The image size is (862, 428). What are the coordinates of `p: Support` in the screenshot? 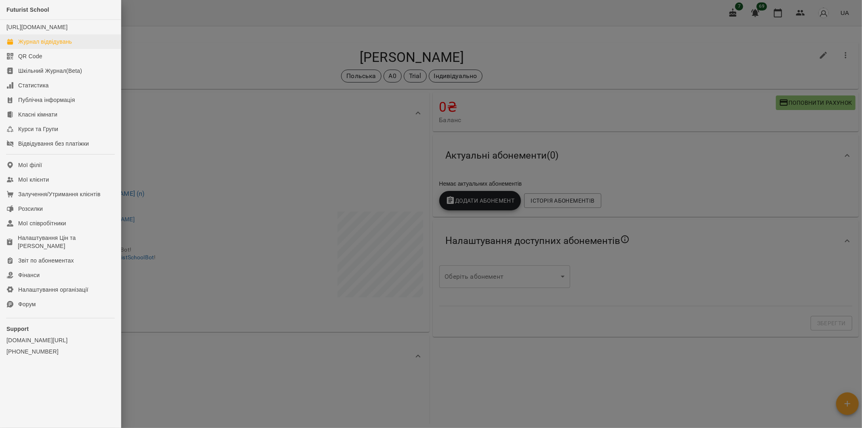 It's located at (60, 329).